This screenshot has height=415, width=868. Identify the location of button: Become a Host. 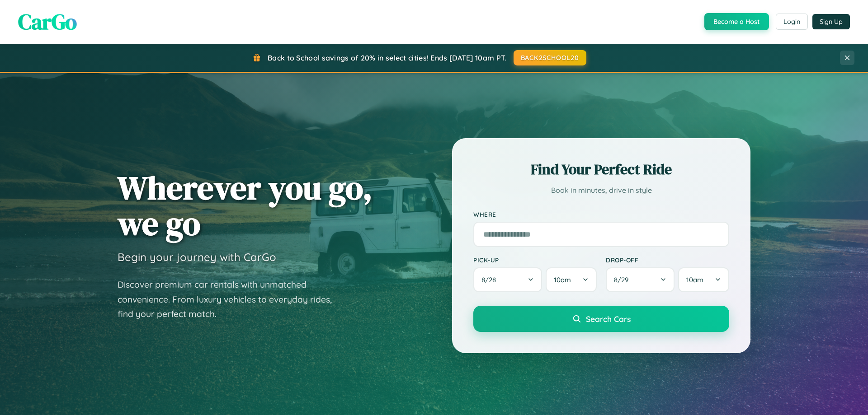
(736, 22).